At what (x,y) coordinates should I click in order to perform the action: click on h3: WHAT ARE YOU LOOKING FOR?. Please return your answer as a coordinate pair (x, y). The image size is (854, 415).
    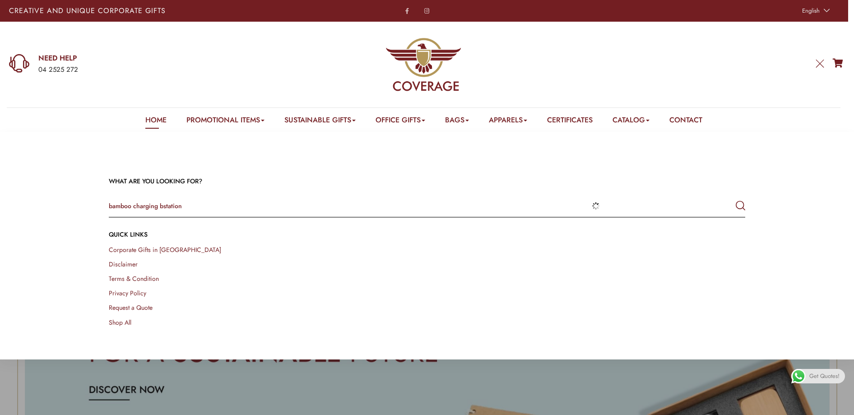
    Looking at the image, I should click on (427, 181).